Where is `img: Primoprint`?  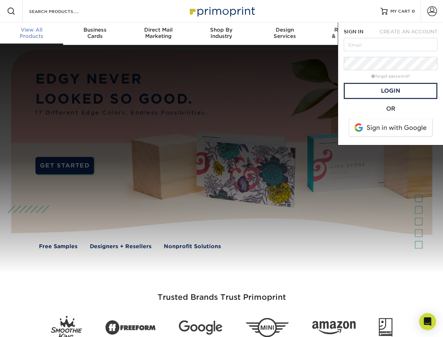 img: Primoprint is located at coordinates (222, 11).